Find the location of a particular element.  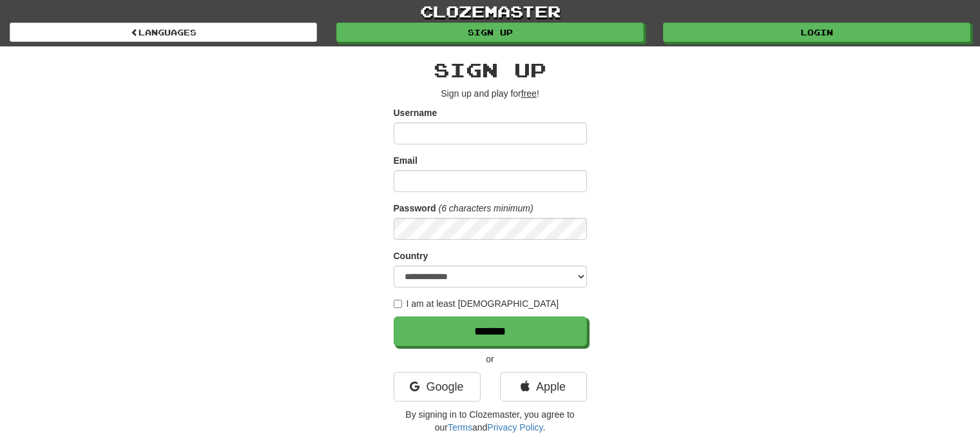

a: Sign up is located at coordinates (490, 32).